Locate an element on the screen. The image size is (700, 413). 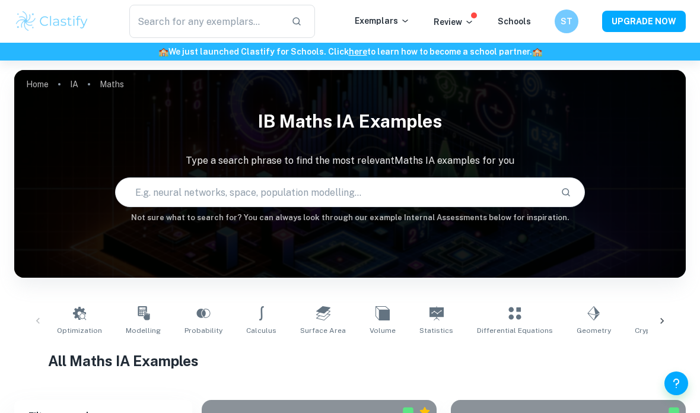
span: Differential Equations is located at coordinates (515, 331).